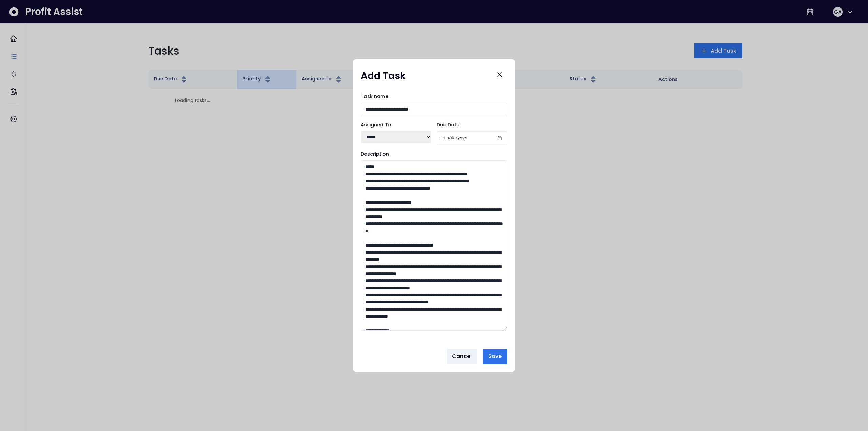 The width and height of the screenshot is (868, 431). I want to click on span: Save, so click(495, 357).